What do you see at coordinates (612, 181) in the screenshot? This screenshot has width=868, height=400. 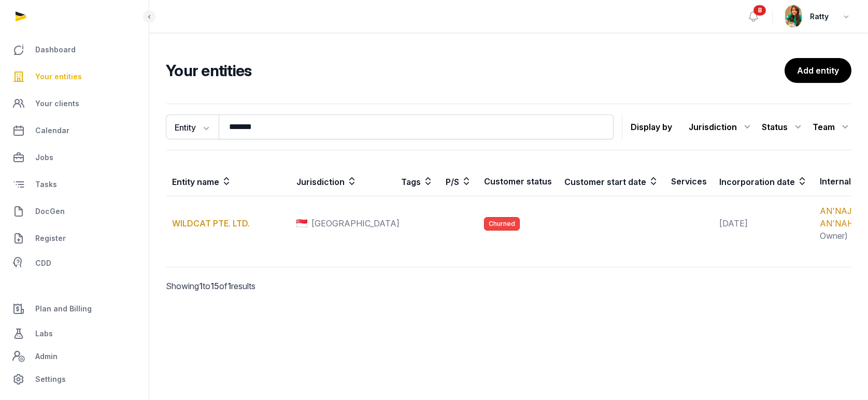 I see `th: Customer start date` at bounding box center [612, 181].